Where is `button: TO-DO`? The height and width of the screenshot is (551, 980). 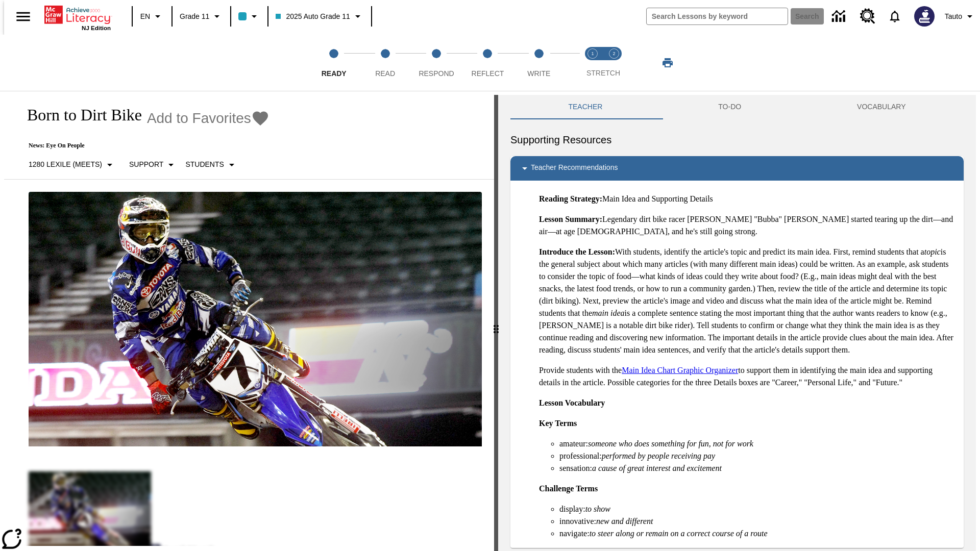 button: TO-DO is located at coordinates (730, 107).